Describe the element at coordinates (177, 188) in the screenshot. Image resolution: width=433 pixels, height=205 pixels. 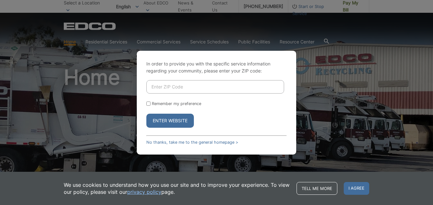
I see `p: We use cookies to understand how you use our site and to improve your experience. To view our pol...` at that location.